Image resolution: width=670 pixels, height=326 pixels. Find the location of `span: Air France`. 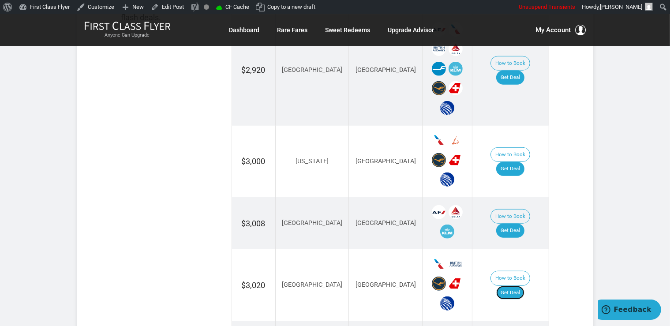

span: Air France is located at coordinates (439, 212).